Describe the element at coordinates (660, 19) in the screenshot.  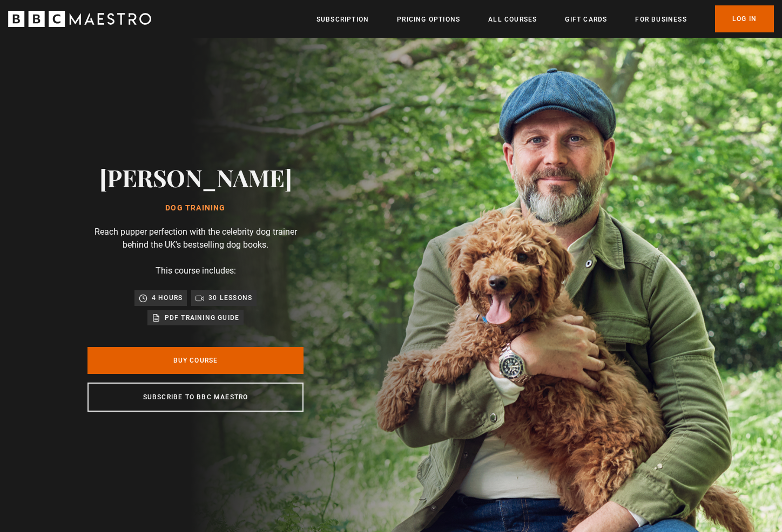
I see `a: For business` at that location.